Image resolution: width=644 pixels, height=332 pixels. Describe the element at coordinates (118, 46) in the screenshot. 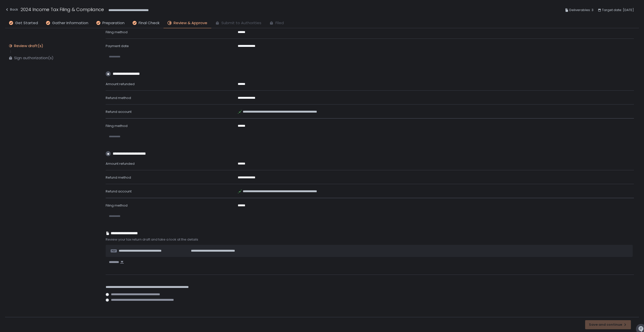

I see `span: Payment date` at that location.